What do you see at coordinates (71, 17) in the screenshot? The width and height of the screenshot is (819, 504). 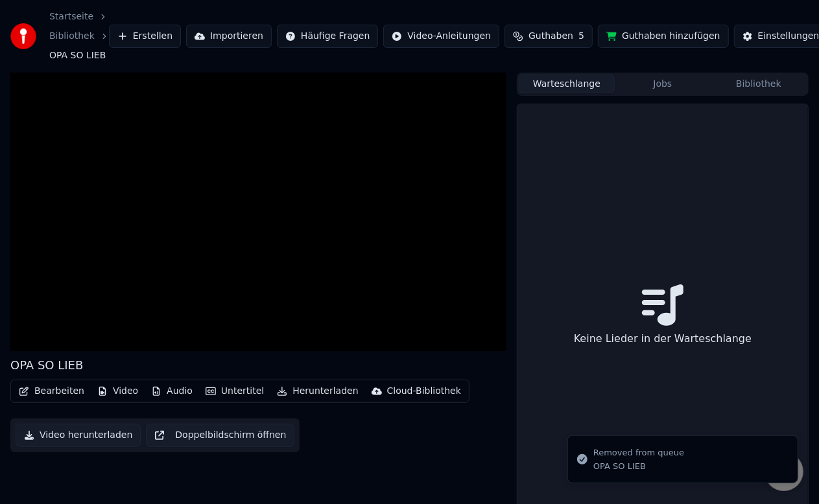 I see `a: Startseite` at bounding box center [71, 17].